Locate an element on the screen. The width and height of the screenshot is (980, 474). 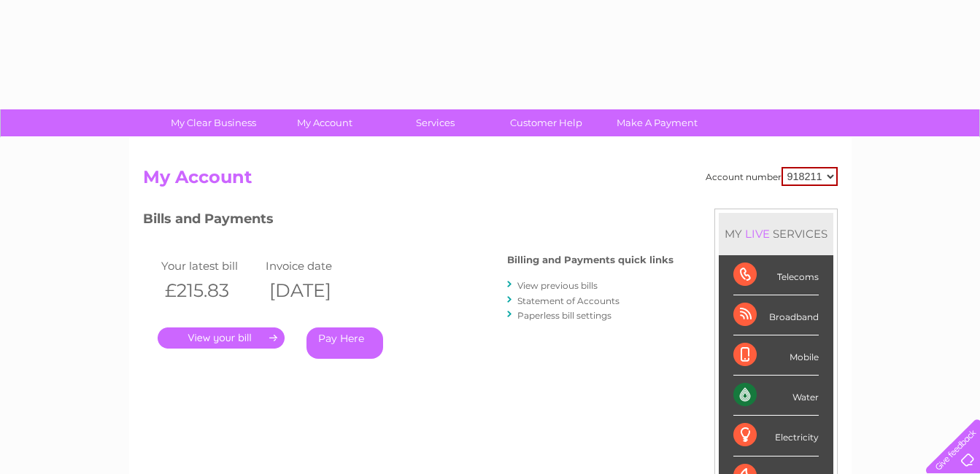
td: Invoice date is located at coordinates (314, 265).